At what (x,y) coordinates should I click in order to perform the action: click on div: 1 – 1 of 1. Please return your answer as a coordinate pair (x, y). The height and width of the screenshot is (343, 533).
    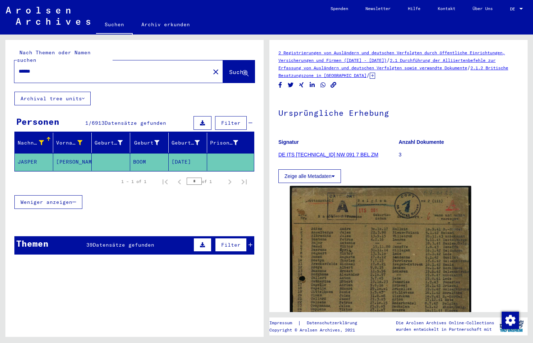
    Looking at the image, I should click on (134, 182).